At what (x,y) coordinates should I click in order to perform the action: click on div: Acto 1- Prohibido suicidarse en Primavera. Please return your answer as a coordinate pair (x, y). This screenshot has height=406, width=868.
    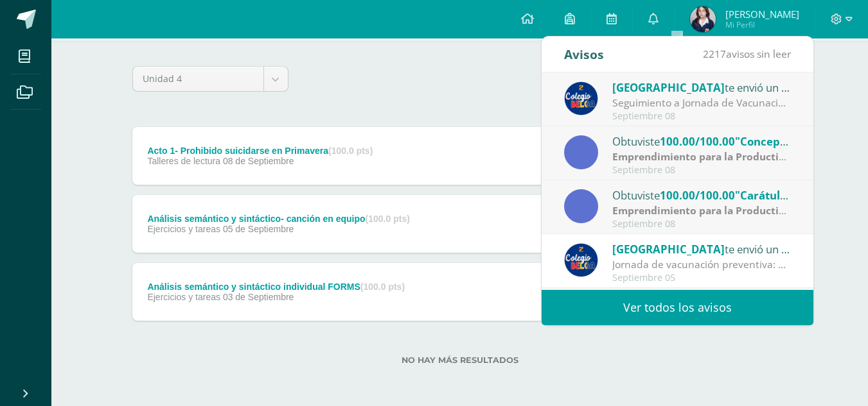
    Looking at the image, I should click on (259, 151).